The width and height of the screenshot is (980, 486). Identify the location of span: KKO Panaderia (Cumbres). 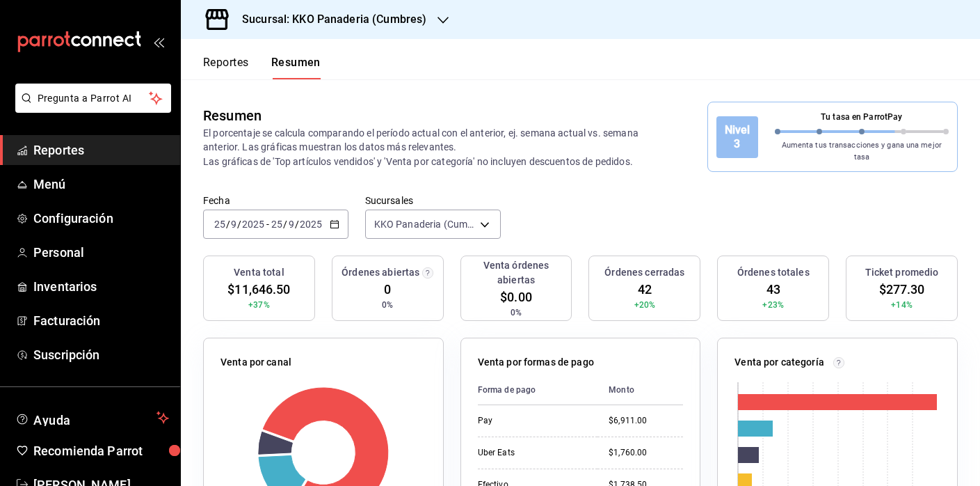
(424, 224).